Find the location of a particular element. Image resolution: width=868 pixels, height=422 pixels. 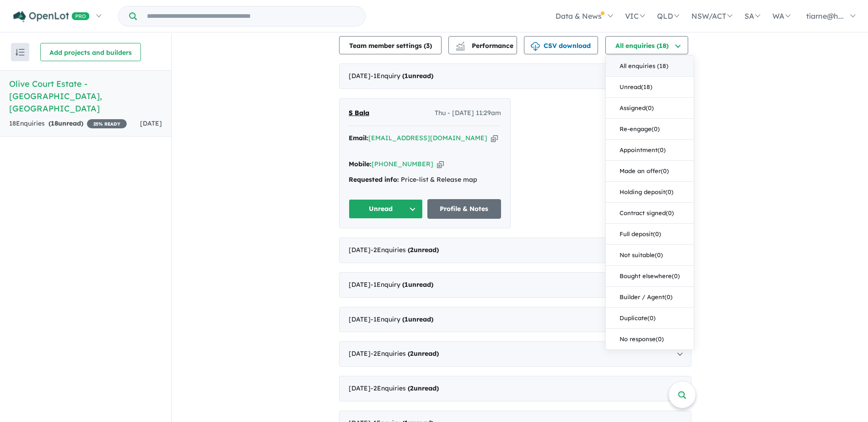

button: Builder / Agent(0) is located at coordinates (649, 298).